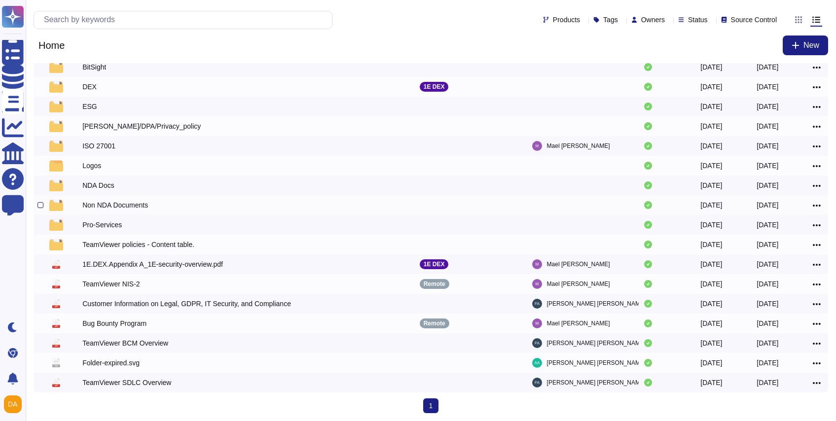  I want to click on div: Customer Information on Legal, GDPR, IT Security, and Compliance, so click(186, 304).